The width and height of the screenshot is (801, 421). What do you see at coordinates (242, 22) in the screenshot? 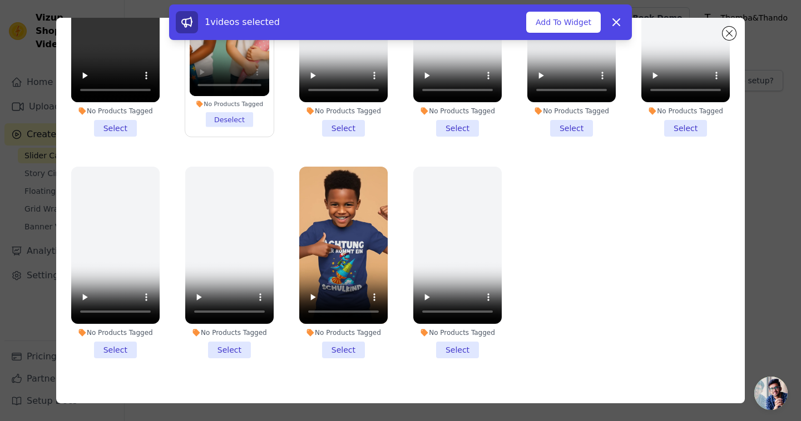
I see `span: 1 videos selected` at bounding box center [242, 22].